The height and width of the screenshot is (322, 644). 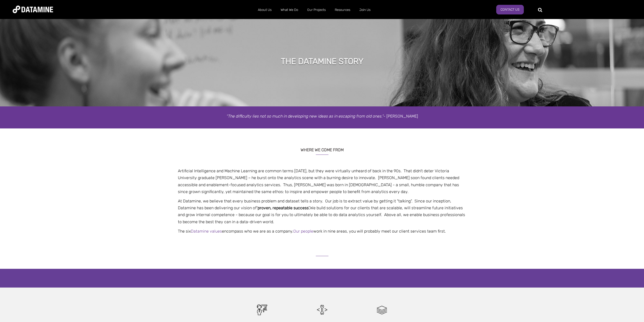 I want to click on h3: WHERE WE COME FROM, so click(x=322, y=148).